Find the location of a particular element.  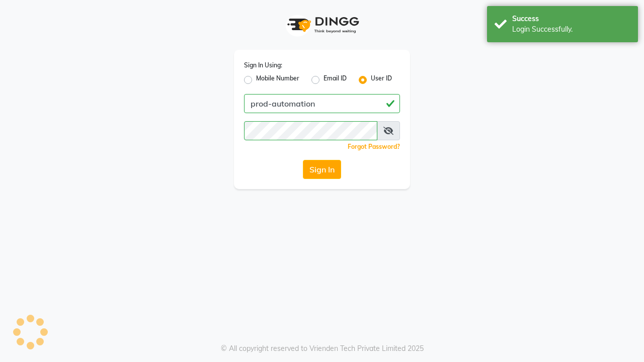

img: logo1.svg is located at coordinates (322, 25).